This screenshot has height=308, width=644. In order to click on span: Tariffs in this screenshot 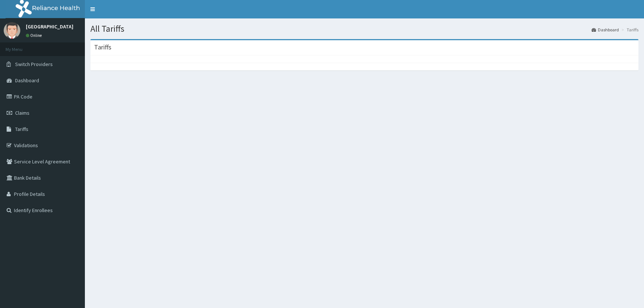, I will do `click(22, 129)`.